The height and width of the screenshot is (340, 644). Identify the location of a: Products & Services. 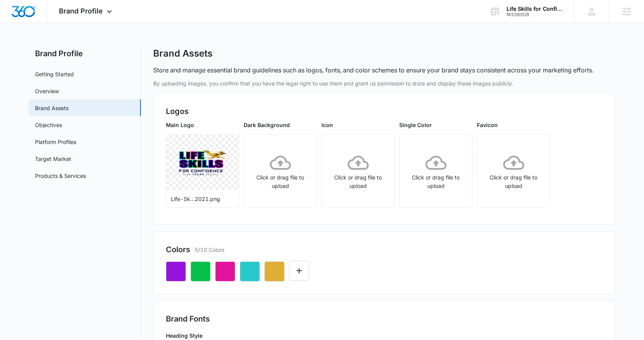
(60, 175).